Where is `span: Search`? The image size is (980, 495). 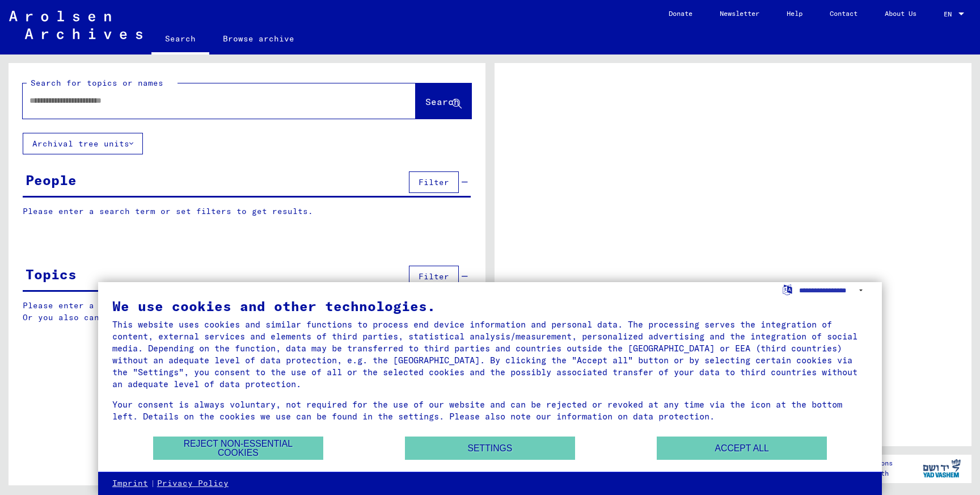 span: Search is located at coordinates (442, 102).